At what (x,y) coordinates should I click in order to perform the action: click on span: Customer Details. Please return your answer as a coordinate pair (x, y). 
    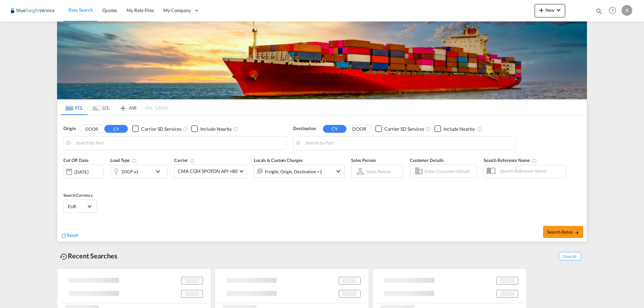
    Looking at the image, I should click on (426, 160).